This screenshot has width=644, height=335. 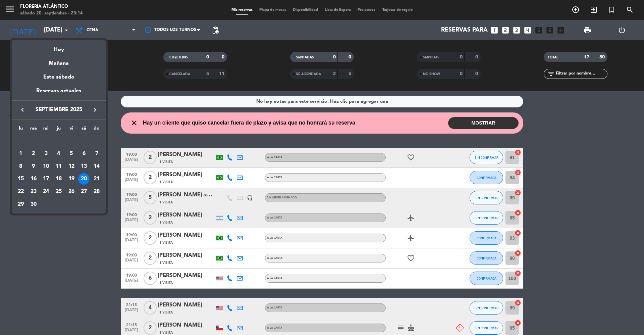 I want to click on div: 29, so click(x=21, y=205).